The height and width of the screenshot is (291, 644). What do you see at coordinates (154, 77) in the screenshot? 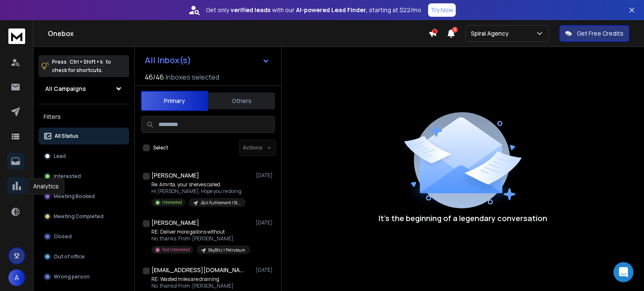
I see `span: 46 / 46` at bounding box center [154, 77].